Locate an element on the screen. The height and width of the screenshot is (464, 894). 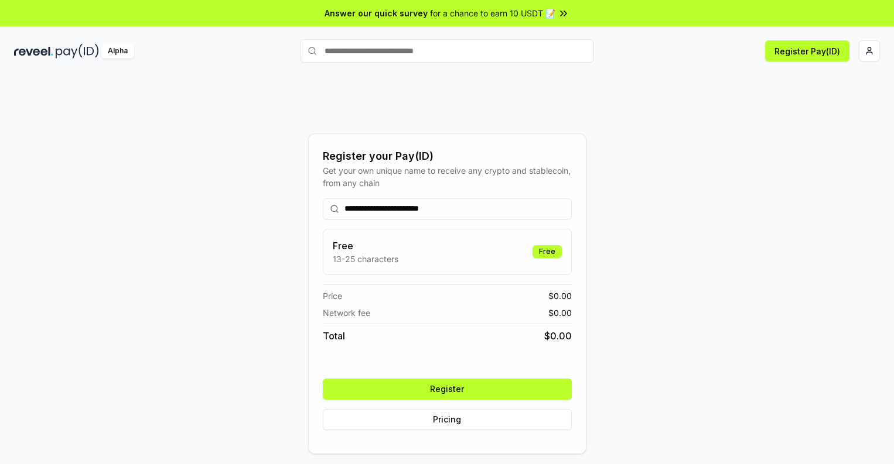
div: Get your own unique name to receive any crypto and stablecoin, from any chain is located at coordinates (447, 177).